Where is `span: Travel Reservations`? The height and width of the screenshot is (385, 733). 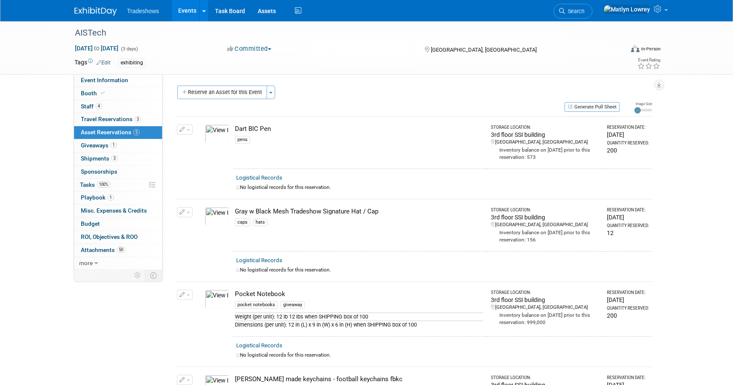 span: Travel Reservations is located at coordinates (111, 119).